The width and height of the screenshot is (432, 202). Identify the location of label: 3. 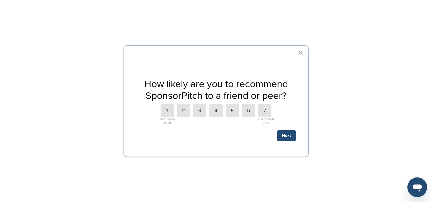
(199, 110).